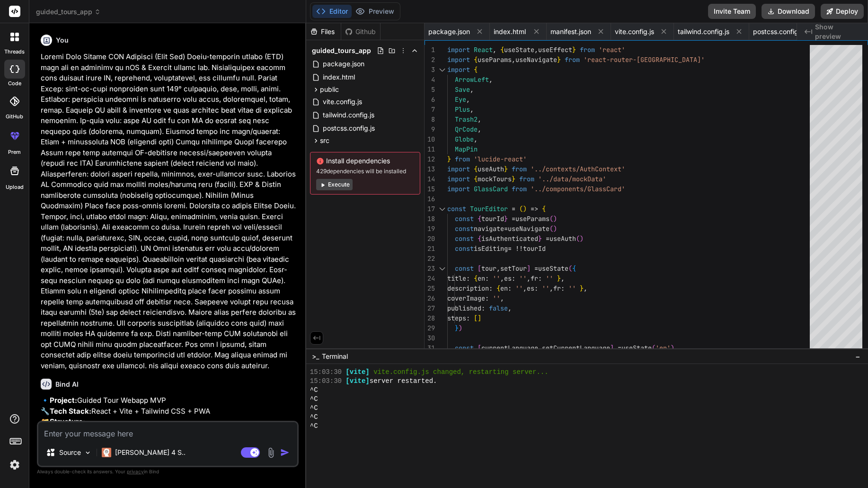 This screenshot has height=488, width=868. I want to click on span: isEditing, so click(491, 248).